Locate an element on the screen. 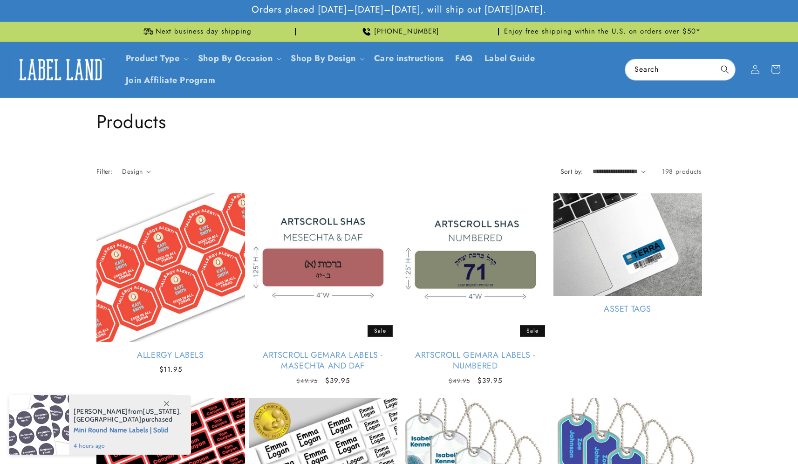 This screenshot has height=464, width=798. a: FAQ is located at coordinates (464, 58).